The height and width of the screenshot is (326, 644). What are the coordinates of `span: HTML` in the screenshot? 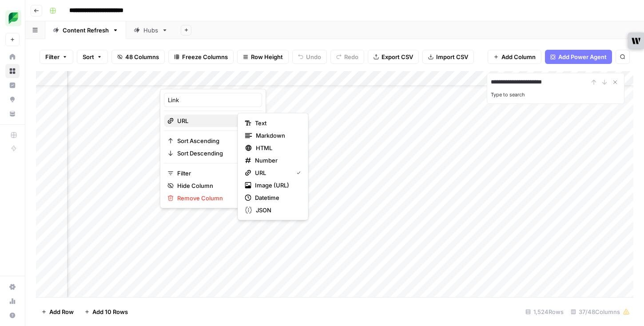 It's located at (277, 148).